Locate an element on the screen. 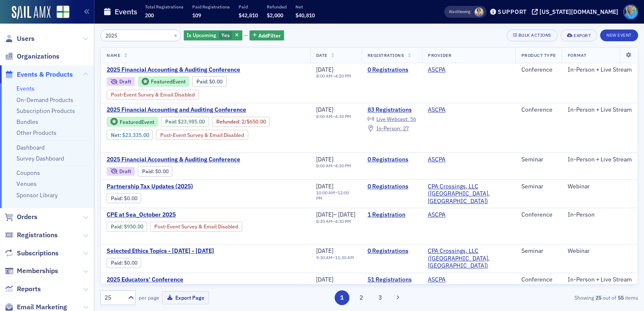 This screenshot has height=311, width=644. span: 2025 Educators' Conference is located at coordinates (178, 279).